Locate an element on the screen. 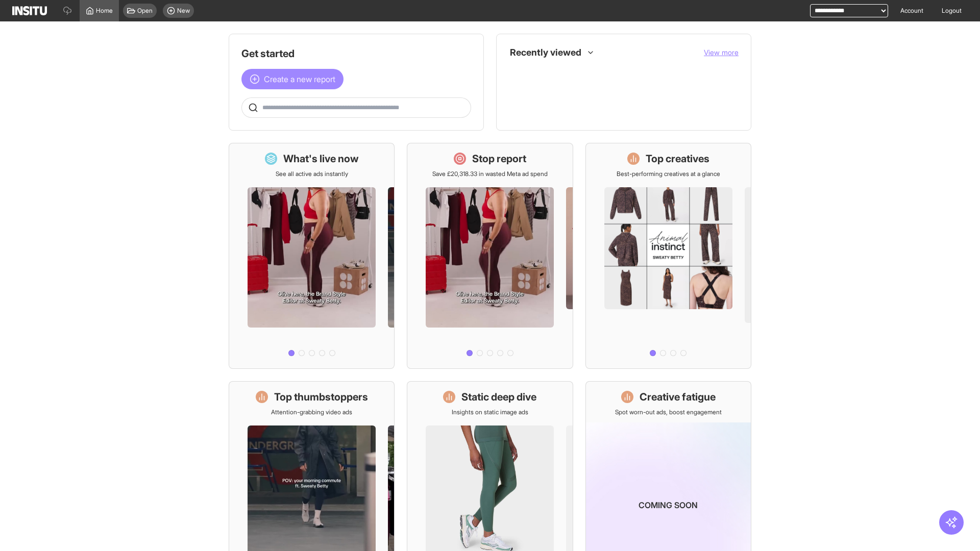  h1: Top thumbstoppers is located at coordinates (321, 397).